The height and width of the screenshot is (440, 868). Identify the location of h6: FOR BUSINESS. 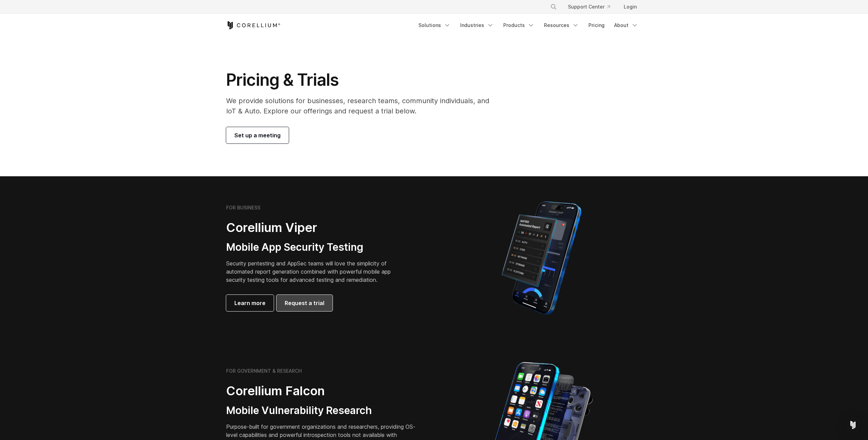
(243, 208).